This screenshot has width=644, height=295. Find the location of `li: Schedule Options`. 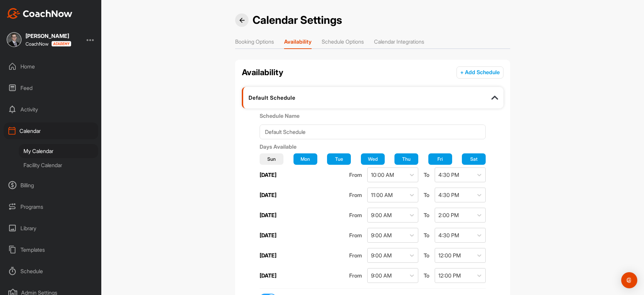

li: Schedule Options is located at coordinates (343, 43).